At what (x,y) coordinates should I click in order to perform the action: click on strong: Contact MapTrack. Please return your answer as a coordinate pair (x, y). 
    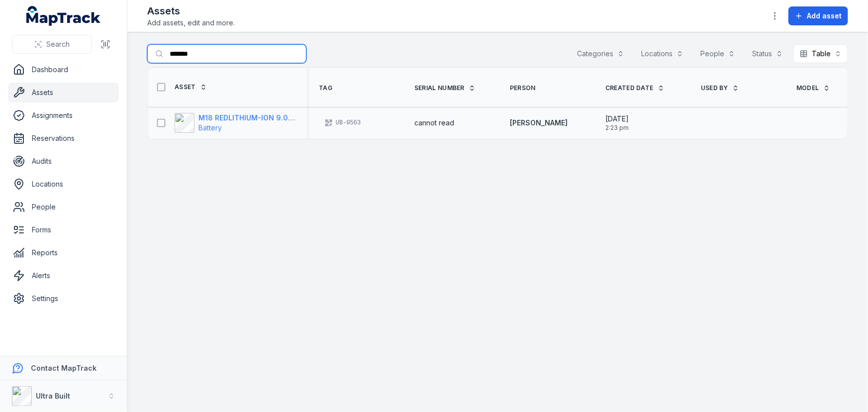
    Looking at the image, I should click on (64, 368).